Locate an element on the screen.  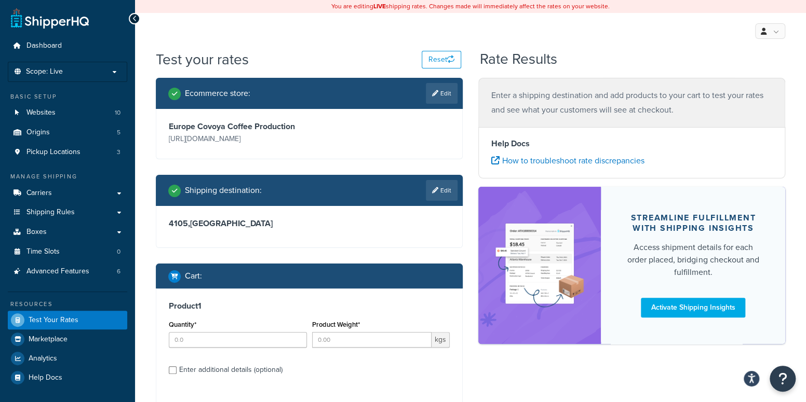
input: 0.0 is located at coordinates (238, 340).